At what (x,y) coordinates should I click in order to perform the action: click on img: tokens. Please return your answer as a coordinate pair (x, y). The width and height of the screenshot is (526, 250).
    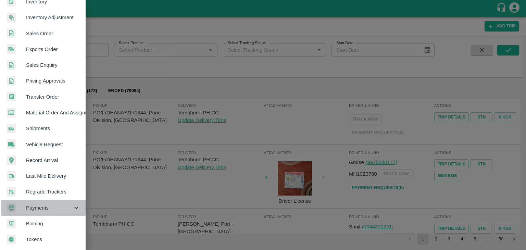
    Looking at the image, I should click on (11, 240).